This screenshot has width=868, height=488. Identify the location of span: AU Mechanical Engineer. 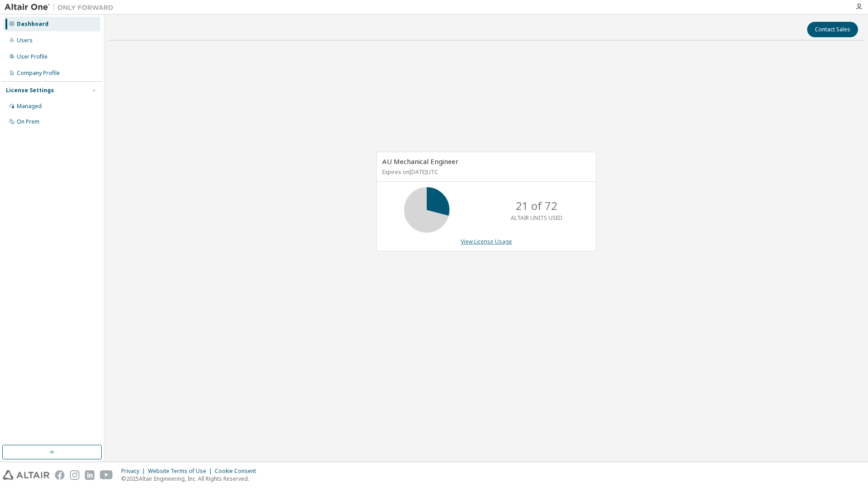
(420, 161).